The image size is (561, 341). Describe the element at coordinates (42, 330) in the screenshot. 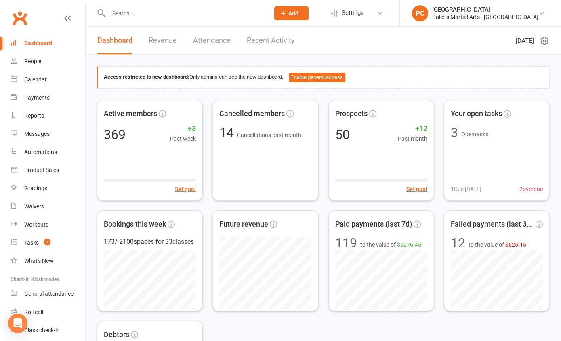

I see `div: Class check-in` at that location.